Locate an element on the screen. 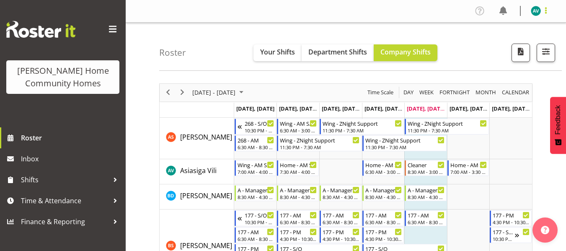 The image size is (566, 251). span: Week is located at coordinates (426, 92).